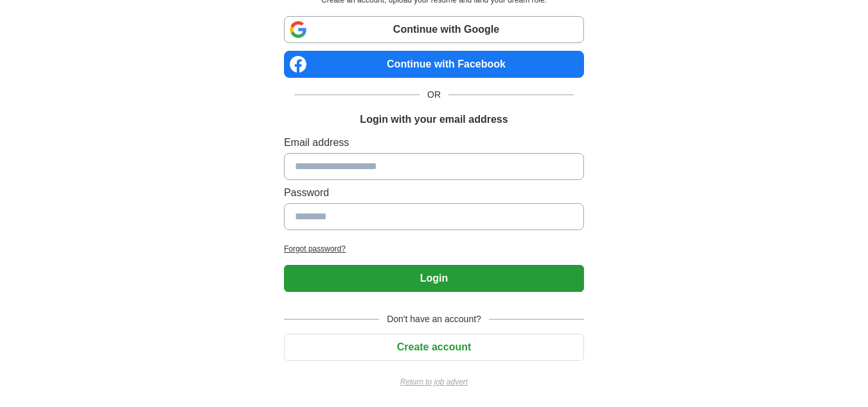 This screenshot has width=868, height=407. I want to click on span: OR, so click(433, 95).